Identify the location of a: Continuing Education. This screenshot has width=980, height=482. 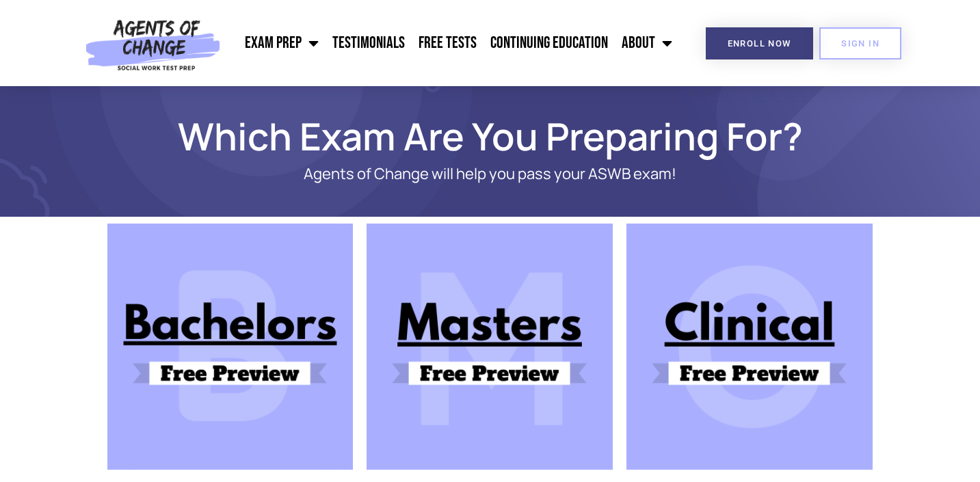
(549, 43).